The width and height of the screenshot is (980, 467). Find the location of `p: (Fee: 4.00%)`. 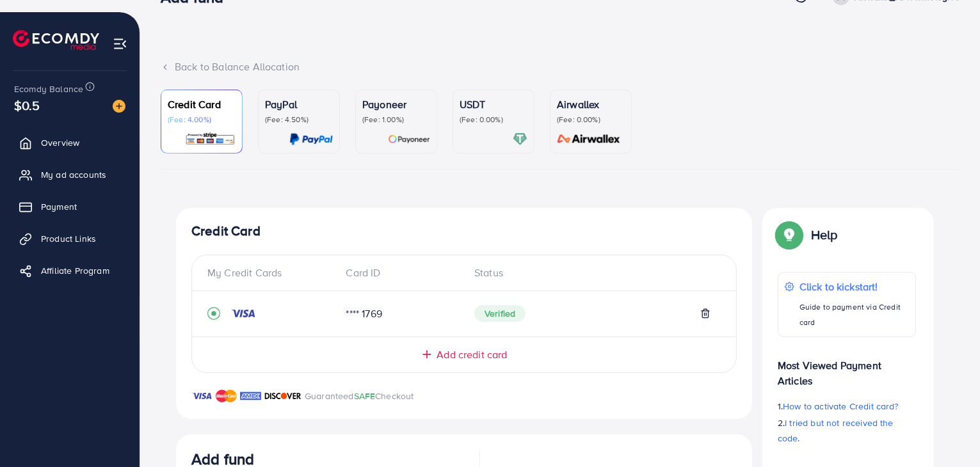

p: (Fee: 4.00%) is located at coordinates (202, 120).